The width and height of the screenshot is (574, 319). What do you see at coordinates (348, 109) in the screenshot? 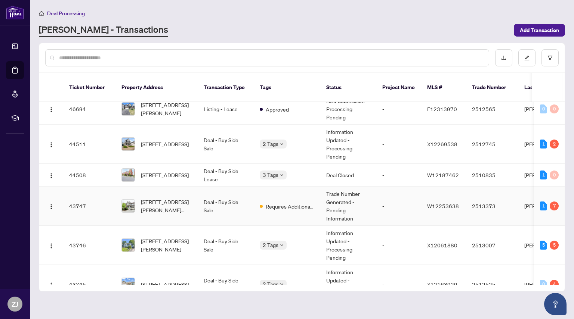
I see `td: New Submission - Processing Pending` at bounding box center [348, 109].